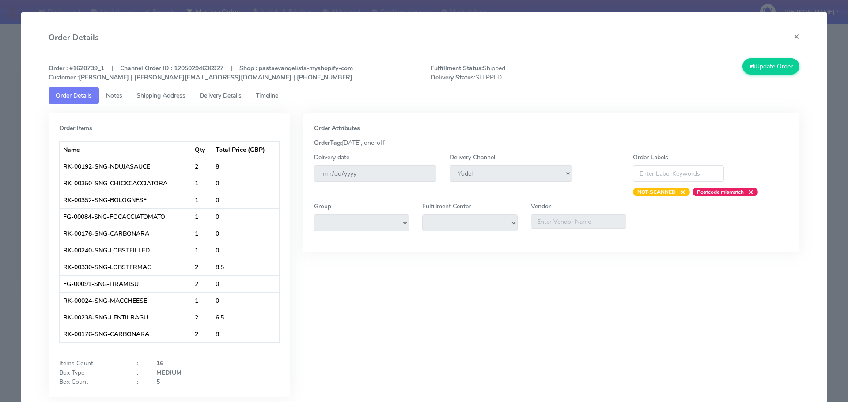  What do you see at coordinates (720, 192) in the screenshot?
I see `strong: Postcode mismatch` at bounding box center [720, 192].